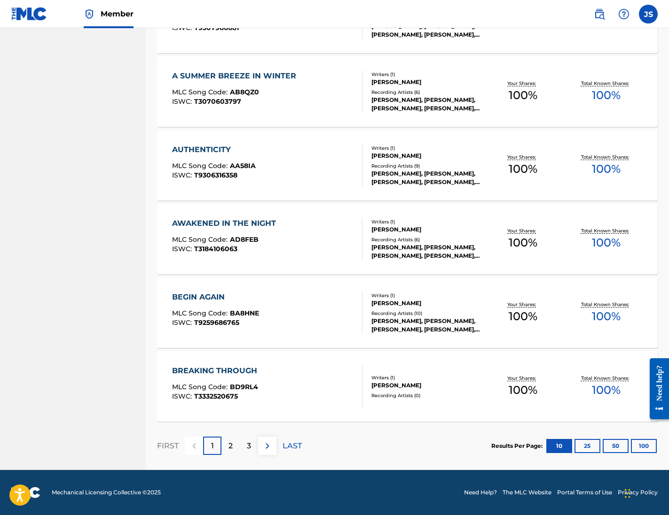  I want to click on span: AD8FEB, so click(244, 240).